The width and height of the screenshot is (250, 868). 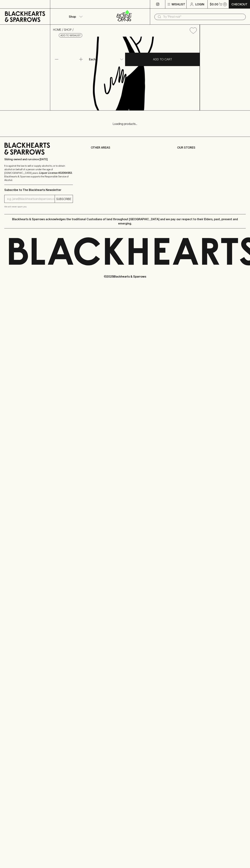 What do you see at coordinates (200, 4) in the screenshot?
I see `p: Login` at bounding box center [200, 4].